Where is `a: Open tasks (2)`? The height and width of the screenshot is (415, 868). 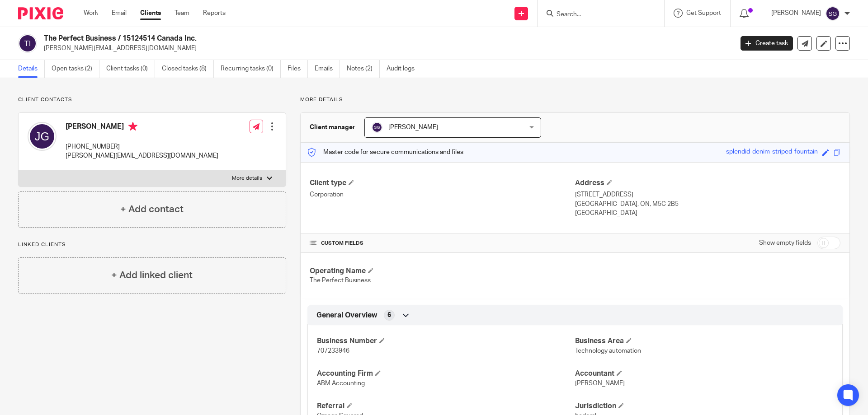 a: Open tasks (2) is located at coordinates (75, 69).